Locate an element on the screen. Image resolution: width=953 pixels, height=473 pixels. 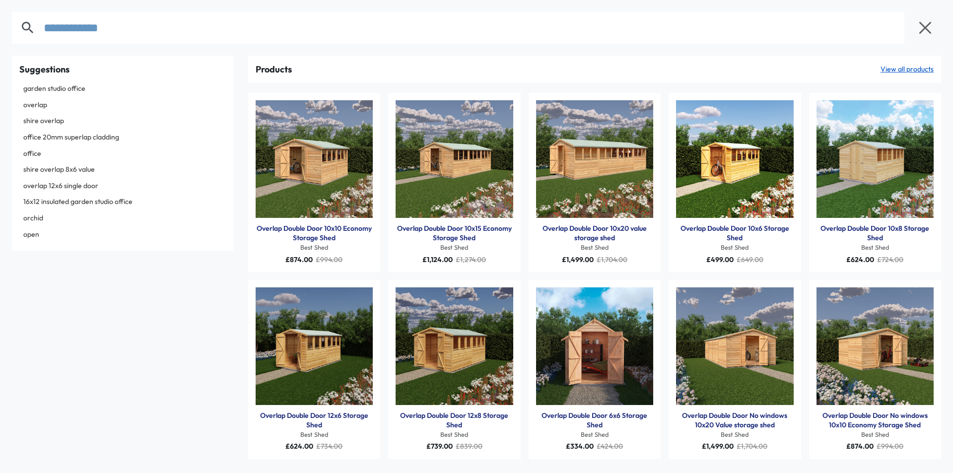
span: £499.00 is located at coordinates (720, 260).